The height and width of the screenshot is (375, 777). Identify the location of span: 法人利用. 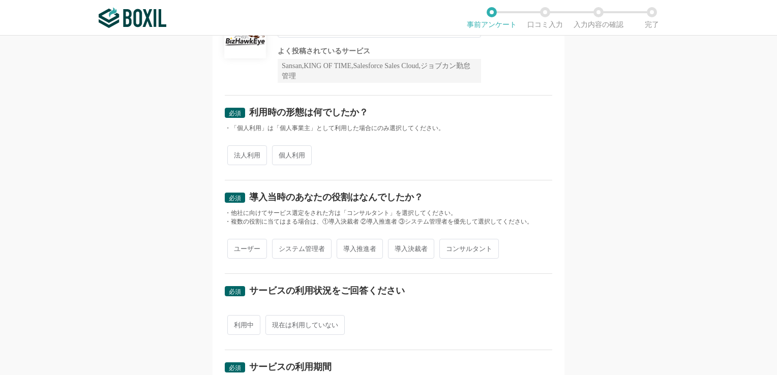
(247, 155).